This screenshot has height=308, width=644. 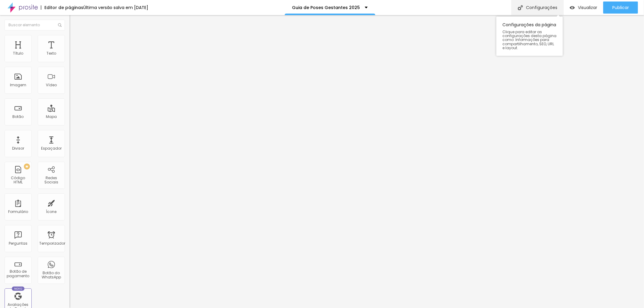 I want to click on font: Temporizador, so click(x=53, y=244).